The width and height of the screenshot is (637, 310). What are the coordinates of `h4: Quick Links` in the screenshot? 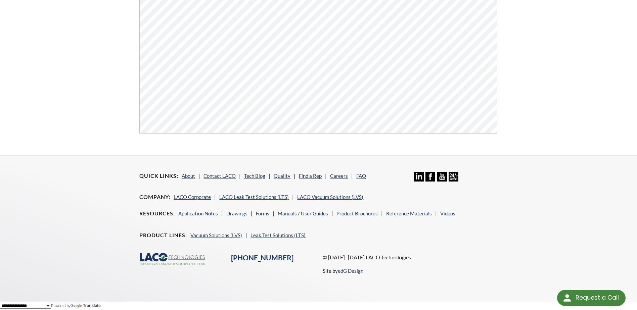 It's located at (159, 176).